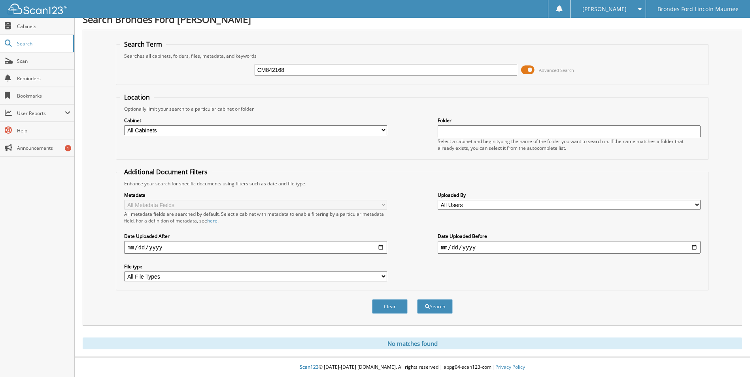  Describe the element at coordinates (137, 97) in the screenshot. I see `legend: Location` at that location.